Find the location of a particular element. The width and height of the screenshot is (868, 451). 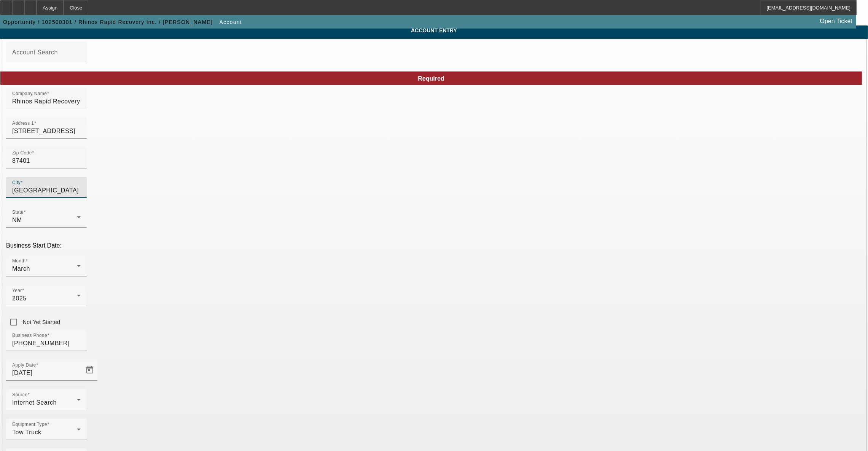

span: Required is located at coordinates (431, 78).